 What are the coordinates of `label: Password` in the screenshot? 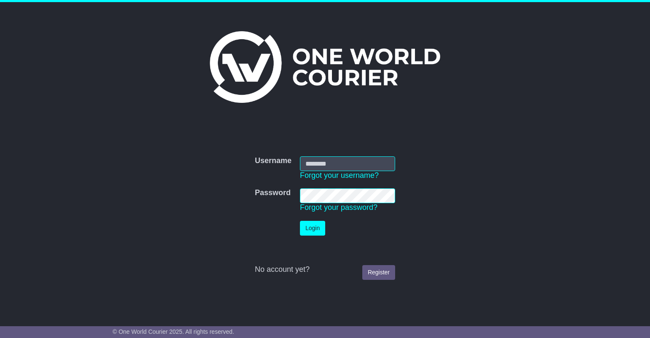 It's located at (273, 193).